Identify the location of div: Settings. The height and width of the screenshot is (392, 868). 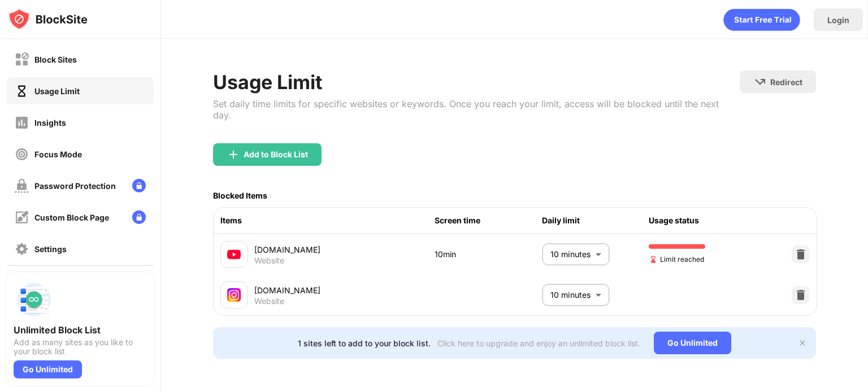
(50, 249).